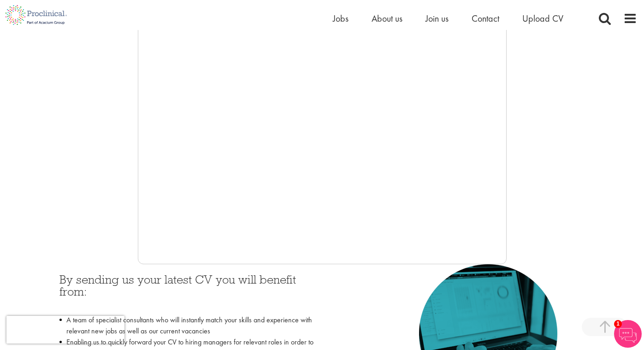  Describe the element at coordinates (485, 19) in the screenshot. I see `a: Contact` at that location.